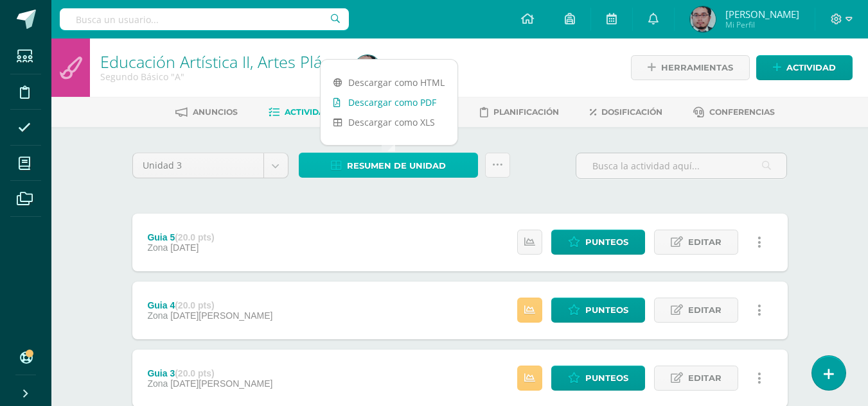 The height and width of the screenshot is (406, 868). I want to click on a: Herramientas, so click(690, 67).